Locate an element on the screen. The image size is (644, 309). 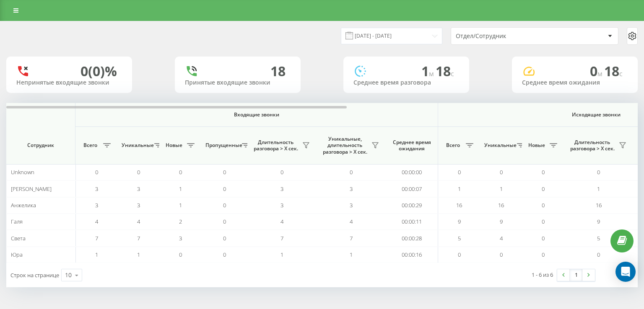
div: Open Intercom Messenger is located at coordinates (625, 272).